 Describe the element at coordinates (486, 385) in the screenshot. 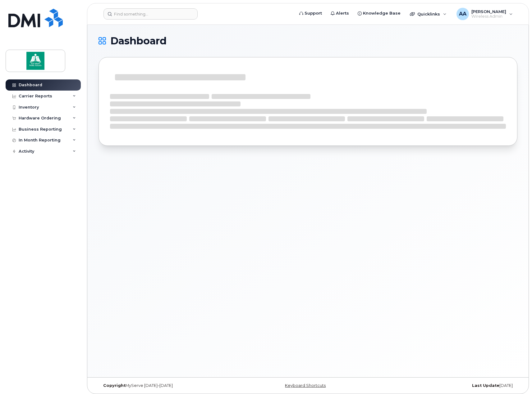

I see `strong: Last Update` at that location.